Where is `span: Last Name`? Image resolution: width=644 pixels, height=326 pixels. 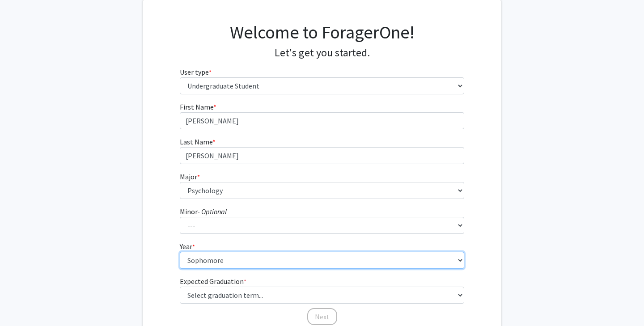
span: Last Name is located at coordinates (196, 142).